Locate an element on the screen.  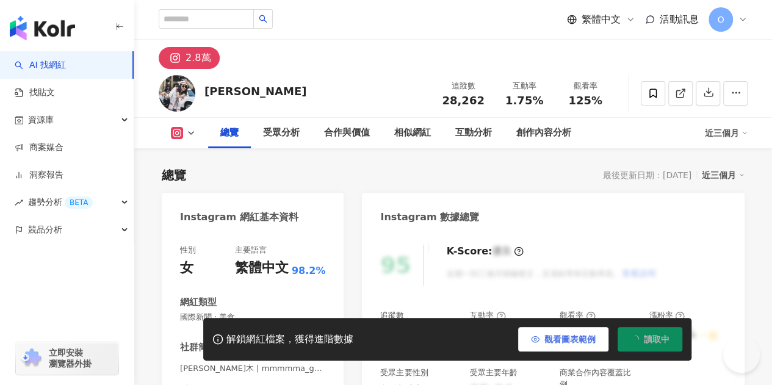
div: 受眾主要性別 is located at coordinates (404, 373).